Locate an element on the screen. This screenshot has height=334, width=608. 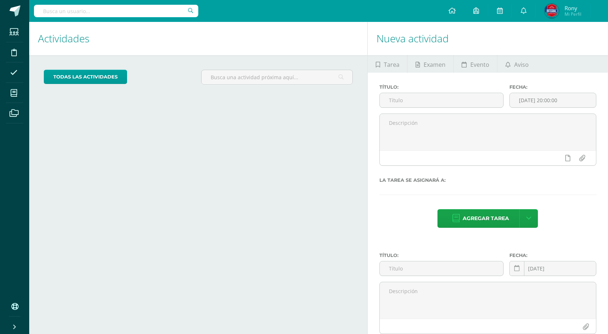
label: La tarea se asignará a: is located at coordinates (488, 180).